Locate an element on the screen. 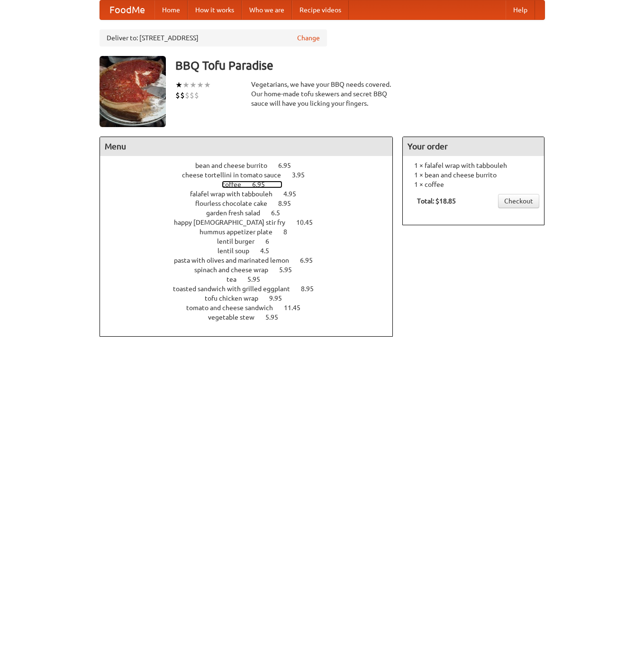 This screenshot has width=644, height=671. span: hummus appetizer plate is located at coordinates (241, 232).